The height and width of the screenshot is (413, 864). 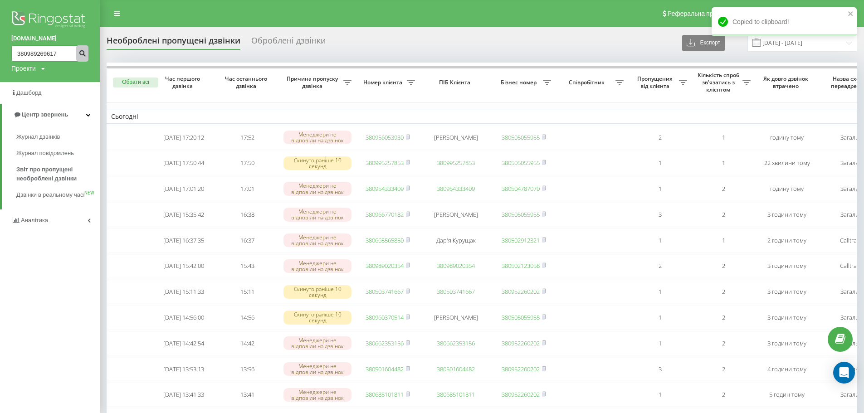 What do you see at coordinates (58, 153) in the screenshot?
I see `a: Журнал повідомлень` at bounding box center [58, 153].